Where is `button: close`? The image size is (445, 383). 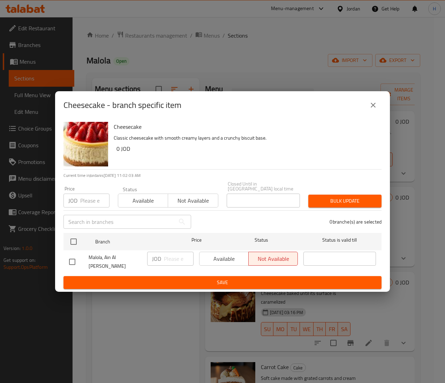 button: close is located at coordinates (373, 105).